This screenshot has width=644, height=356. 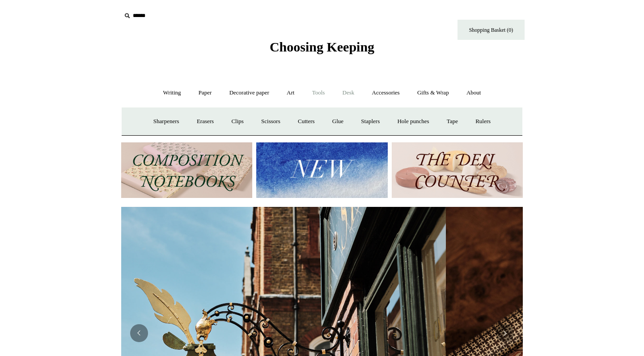 What do you see at coordinates (483, 121) in the screenshot?
I see `a: Rulers` at bounding box center [483, 121].